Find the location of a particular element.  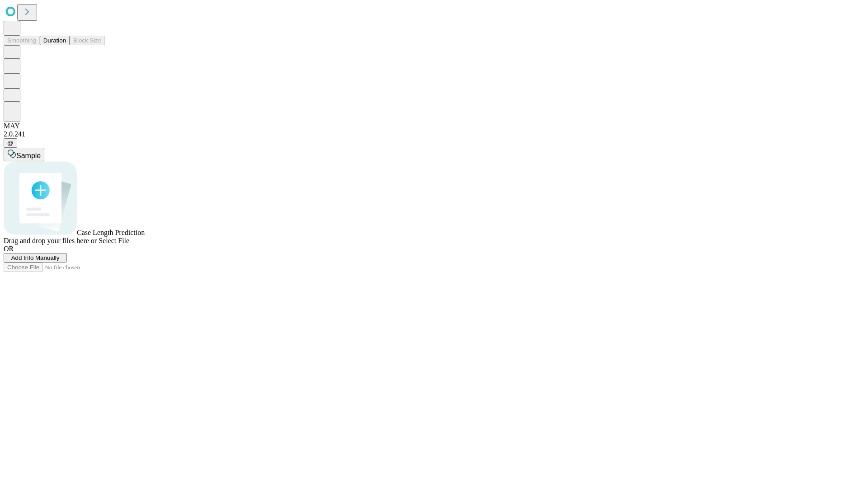

span: Select File is located at coordinates (114, 240).